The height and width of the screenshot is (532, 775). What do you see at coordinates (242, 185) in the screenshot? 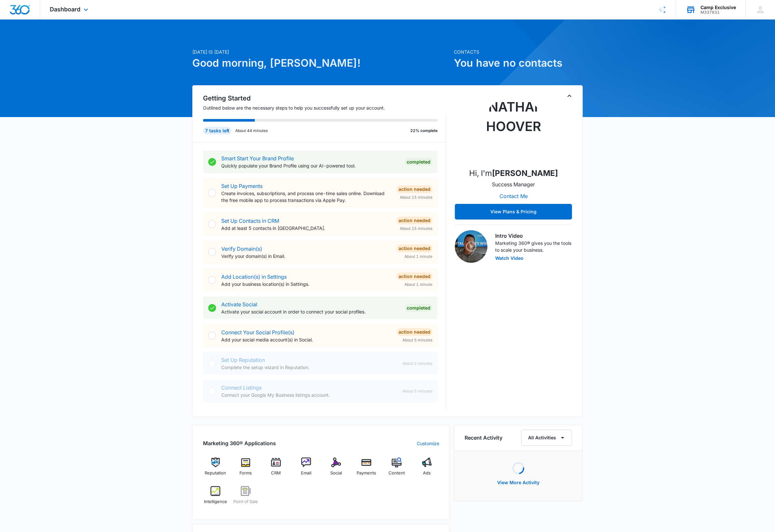
I see `a: Set Up Payments` at bounding box center [242, 185].